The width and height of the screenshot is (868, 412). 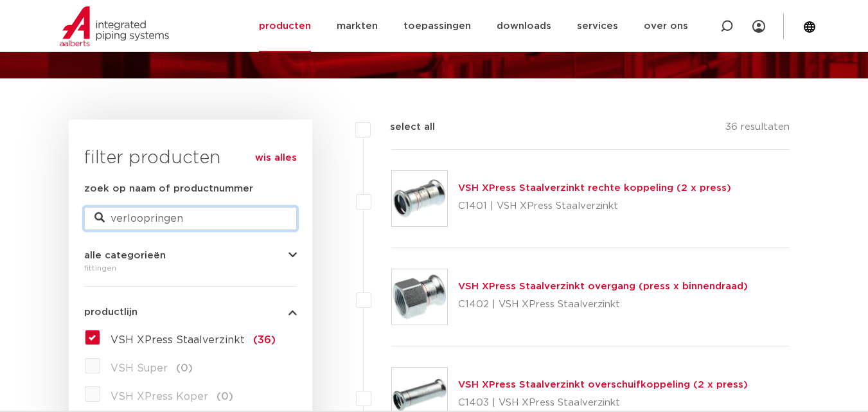 What do you see at coordinates (191, 256) in the screenshot?
I see `button: alle categorieën` at bounding box center [191, 256].